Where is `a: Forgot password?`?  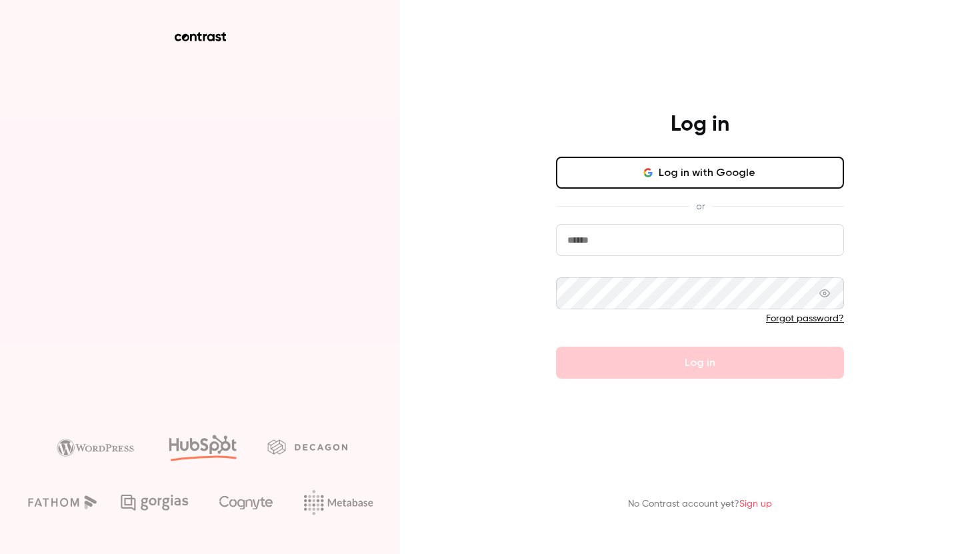 a: Forgot password? is located at coordinates (804, 319).